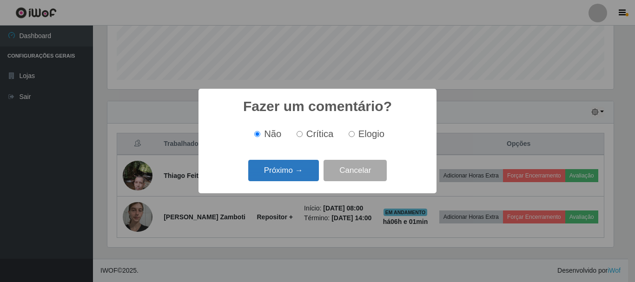 Image resolution: width=635 pixels, height=282 pixels. Describe the element at coordinates (372, 134) in the screenshot. I see `span: Elogio` at that location.